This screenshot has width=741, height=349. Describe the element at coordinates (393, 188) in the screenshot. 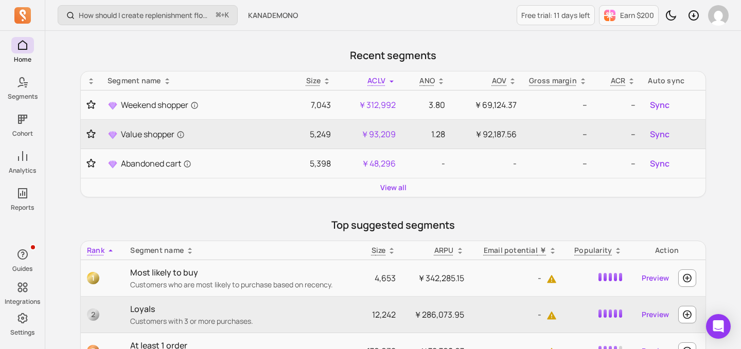

I see `a: View all` at that location.